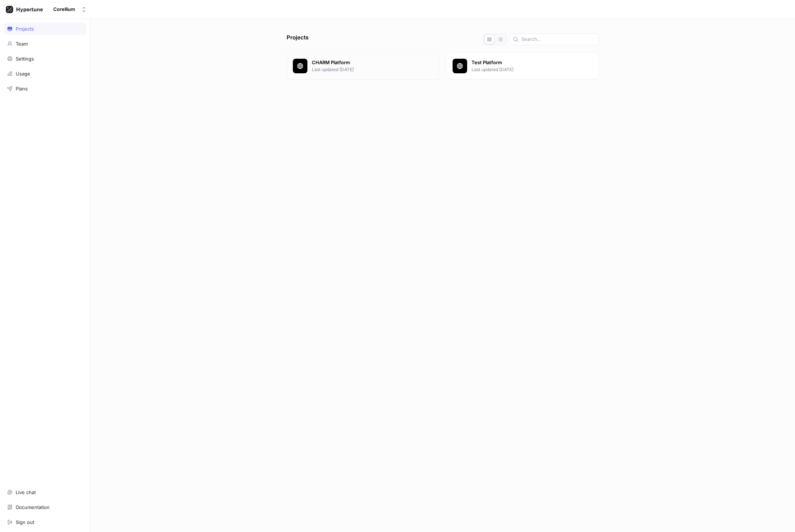 Image resolution: width=795 pixels, height=532 pixels. What do you see at coordinates (64, 9) in the screenshot?
I see `div: Corellium` at bounding box center [64, 9].